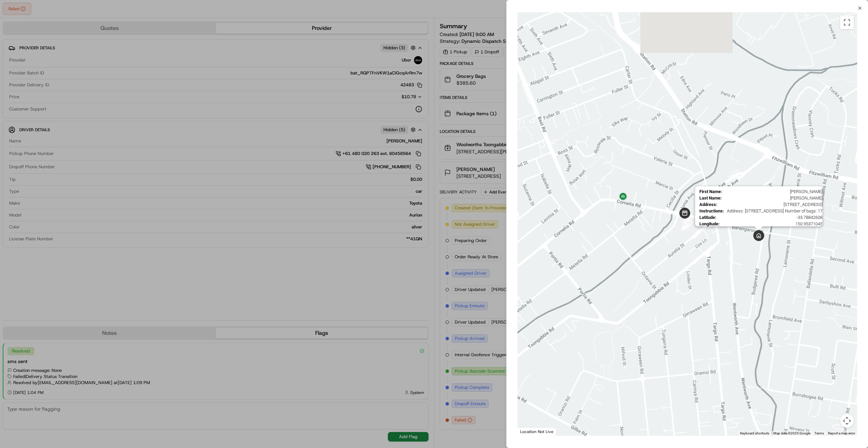  I want to click on div: Location Not Live, so click(537, 431).